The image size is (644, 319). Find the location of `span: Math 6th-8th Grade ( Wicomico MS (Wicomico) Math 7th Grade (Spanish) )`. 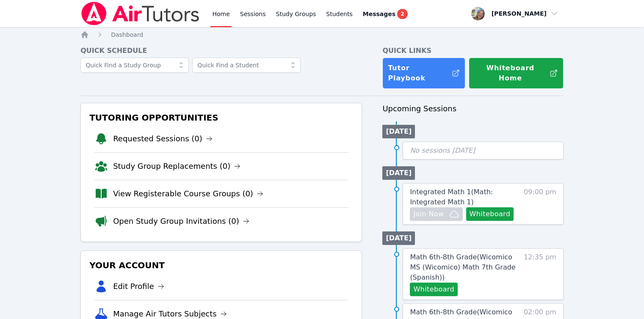

span: Math 6th-8th Grade ( Wicomico MS (Wicomico) Math 7th Grade (Spanish) ) is located at coordinates (462, 267).